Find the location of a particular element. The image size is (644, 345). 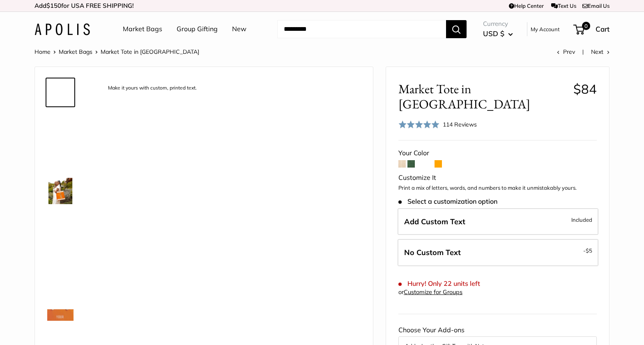

a: Prev is located at coordinates (566, 52).